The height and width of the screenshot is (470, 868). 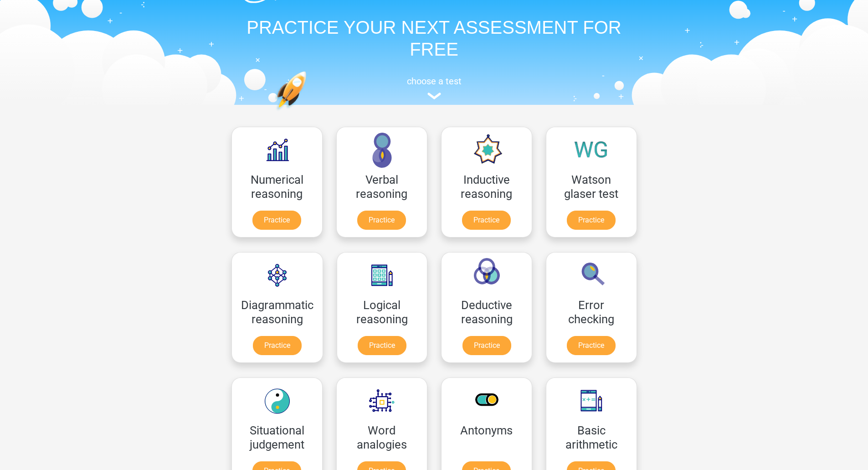 I want to click on h5: choose a test, so click(x=434, y=81).